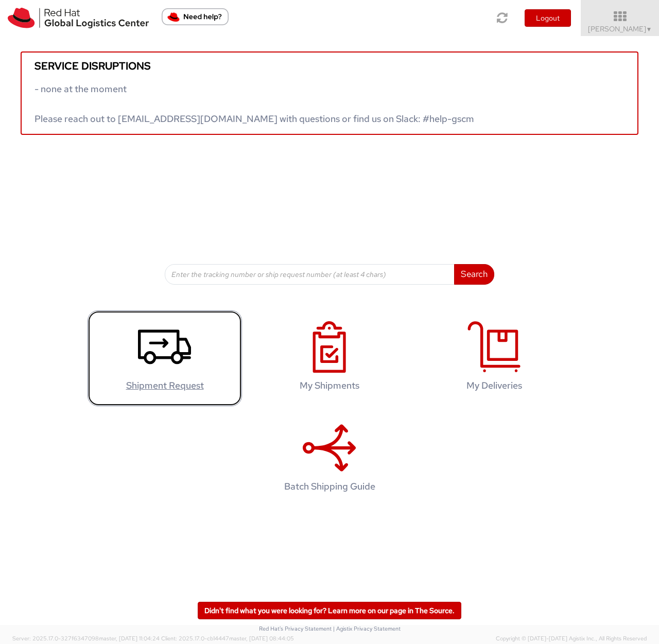  What do you see at coordinates (310, 274) in the screenshot?
I see `input: Enter the tracking number or ship request number (at least 4 chars)` at bounding box center [310, 274].